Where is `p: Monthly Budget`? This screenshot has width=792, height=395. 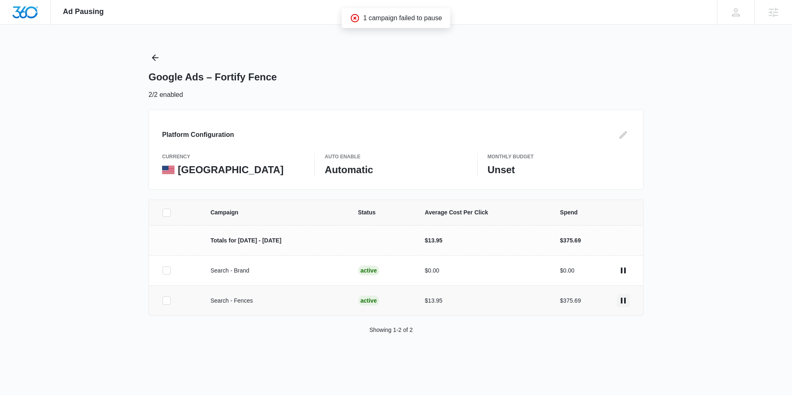
p: Monthly Budget is located at coordinates (559, 157).